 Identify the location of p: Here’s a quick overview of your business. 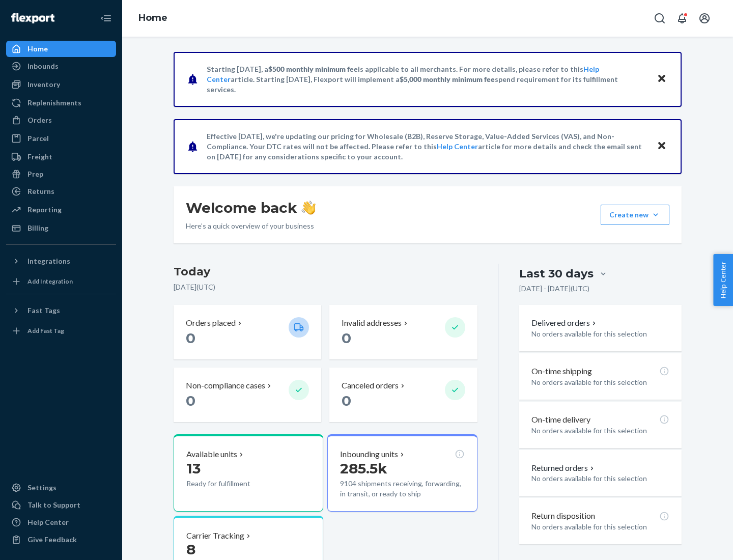
(250, 225).